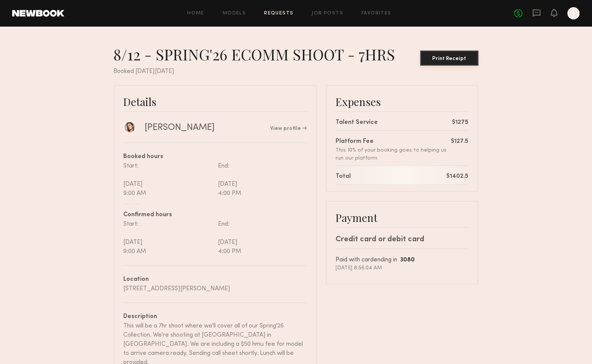  I want to click on div: Details, so click(215, 101).